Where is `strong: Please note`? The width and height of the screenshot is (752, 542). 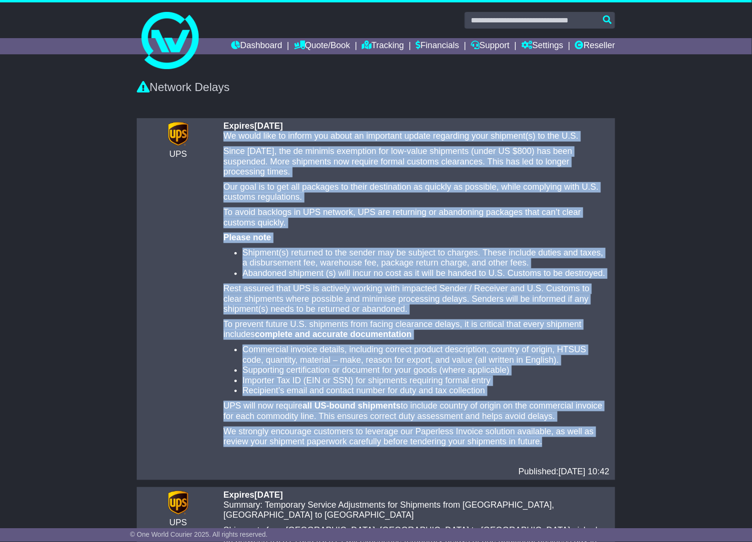
strong: Please note is located at coordinates (247, 237).